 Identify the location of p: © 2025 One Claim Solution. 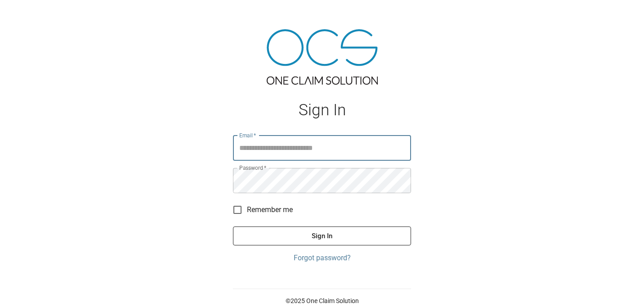
(322, 301).